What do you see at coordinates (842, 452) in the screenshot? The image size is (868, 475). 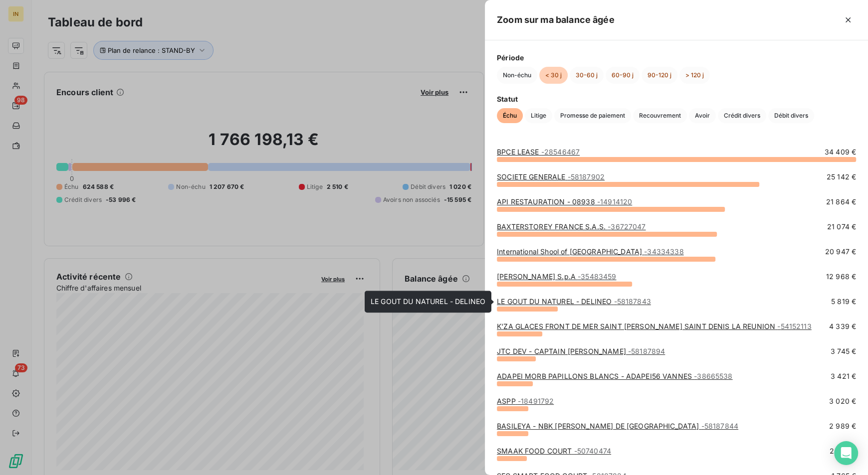 I see `span: 2 879 €` at bounding box center [842, 452].